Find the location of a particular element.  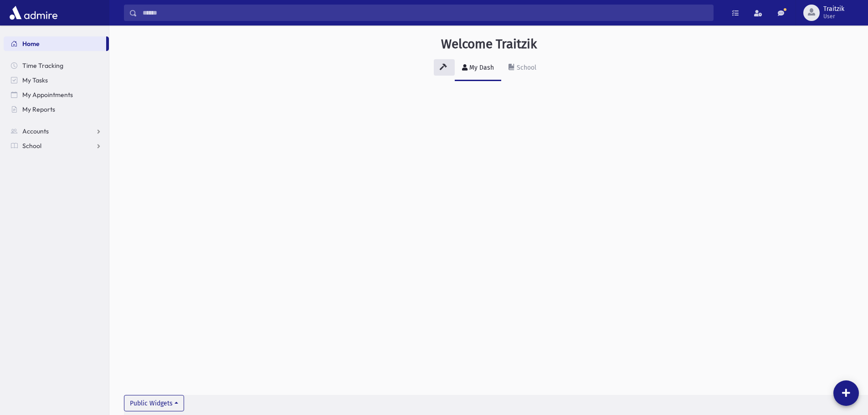

span: Time Tracking is located at coordinates (43, 65).